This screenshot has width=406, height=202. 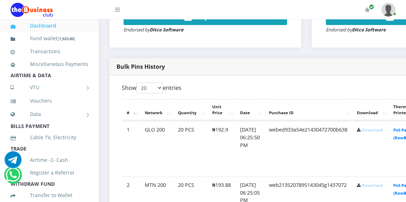 I want to click on a: Data, so click(x=49, y=115).